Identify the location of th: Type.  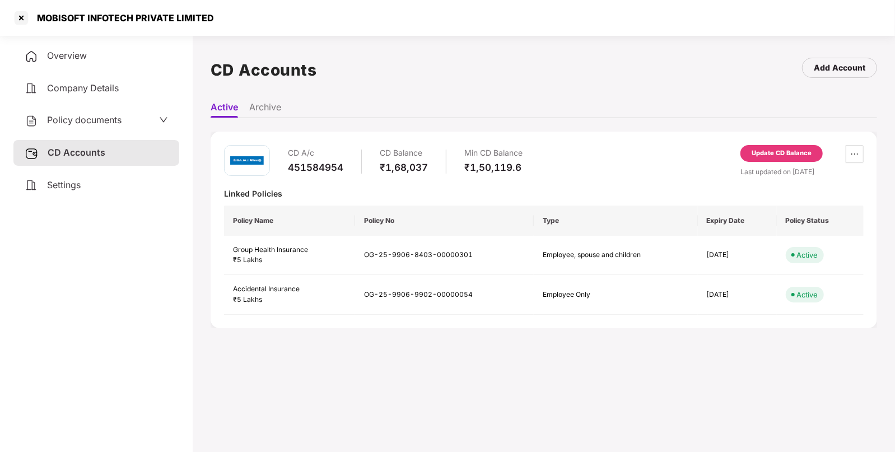
(616, 221).